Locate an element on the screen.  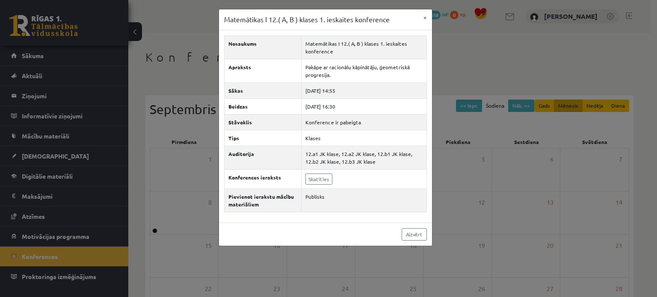
th: Sākas is located at coordinates (263, 90).